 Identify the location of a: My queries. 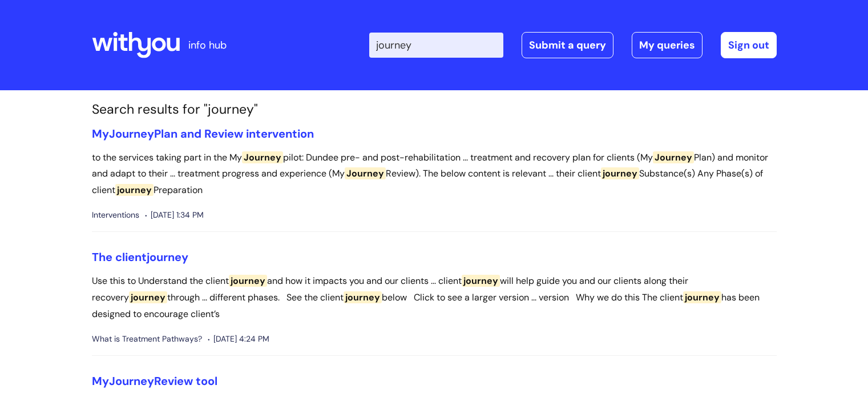
(667, 46).